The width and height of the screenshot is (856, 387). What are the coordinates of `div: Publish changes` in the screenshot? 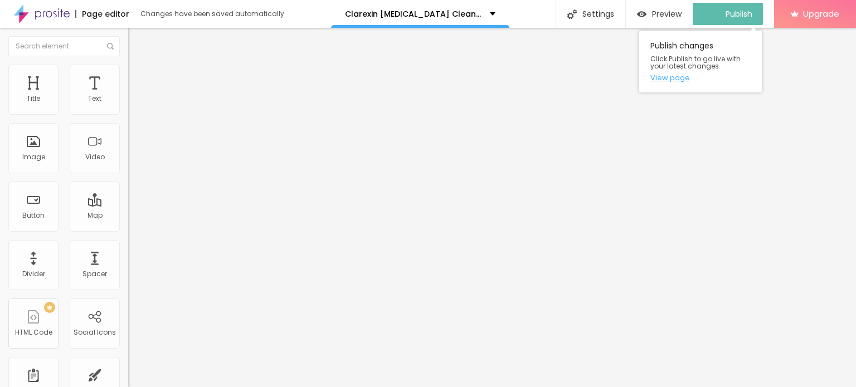 It's located at (701, 61).